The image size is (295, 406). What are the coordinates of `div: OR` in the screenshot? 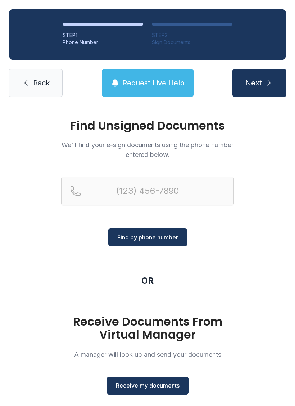 It's located at (147, 281).